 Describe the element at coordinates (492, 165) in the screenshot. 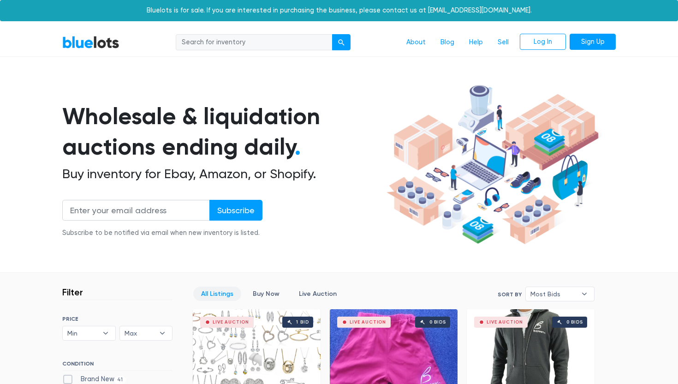

I see `img: hero-ee84e7d0318cb26816c560f6b4441b76977f77a177738b4e94f68c95b2b83dbb.png` at that location.